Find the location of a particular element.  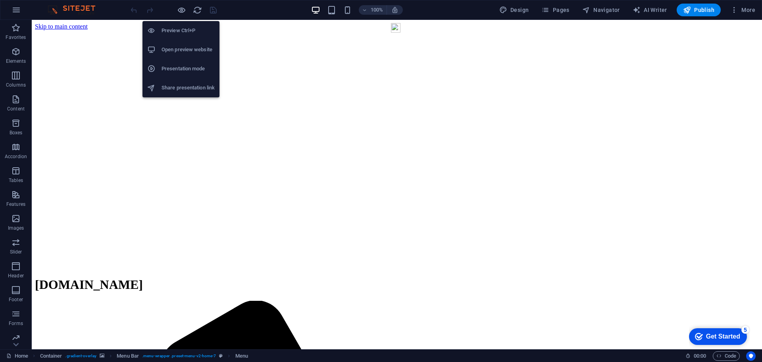

i: This element contains a background is located at coordinates (102, 355).